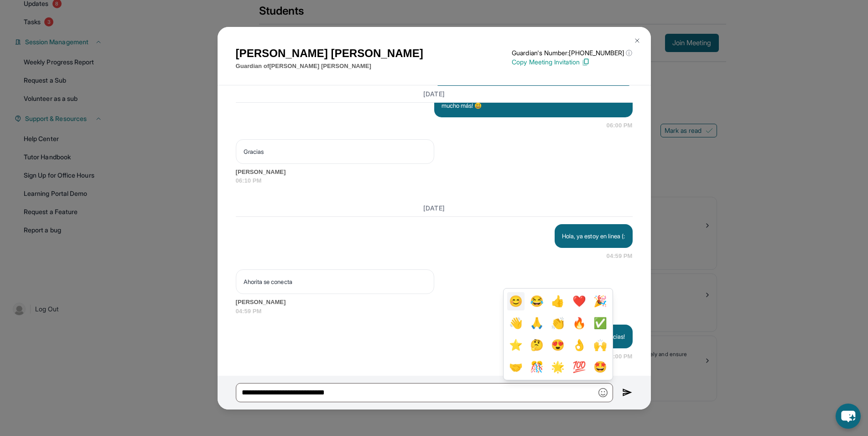  What do you see at coordinates (619, 126) in the screenshot?
I see `span: 06:00 PM` at bounding box center [619, 126].